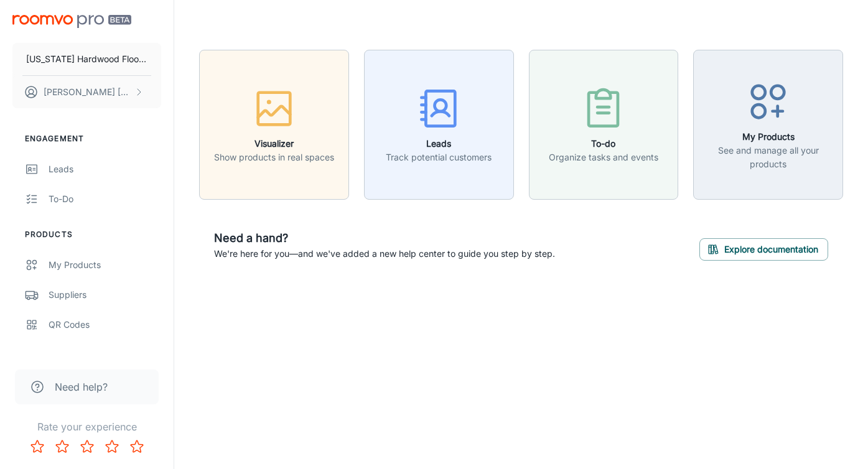 The height and width of the screenshot is (469, 868). I want to click on h6: My Products, so click(768, 137).